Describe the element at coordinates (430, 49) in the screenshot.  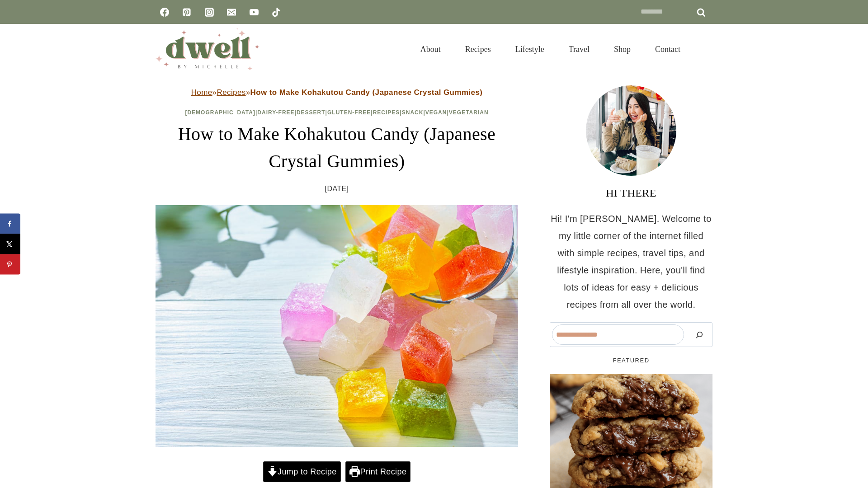
I see `a: About` at that location.